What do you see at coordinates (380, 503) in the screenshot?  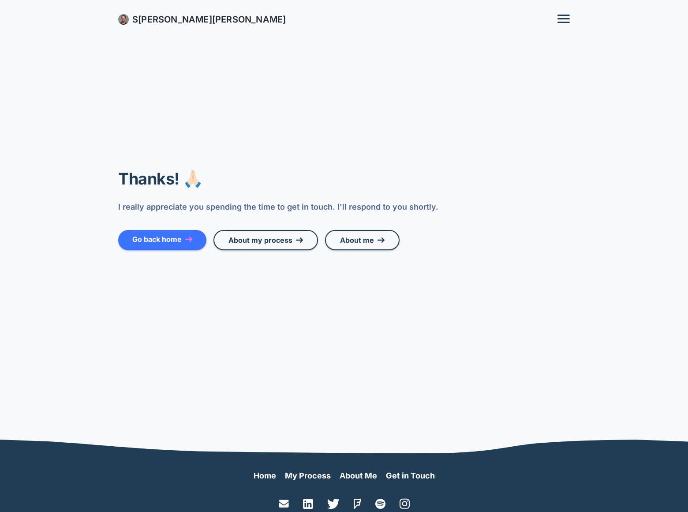 I see `img: icon_spotify.svg` at bounding box center [380, 503].